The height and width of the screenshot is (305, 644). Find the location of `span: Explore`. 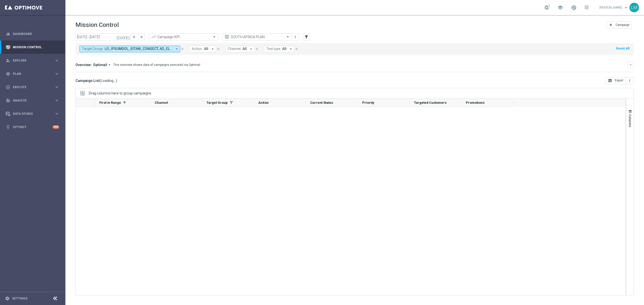

span: Explore is located at coordinates (33, 60).